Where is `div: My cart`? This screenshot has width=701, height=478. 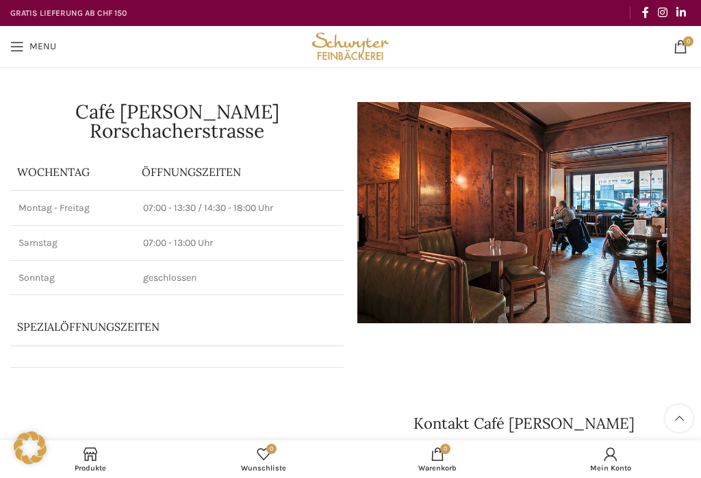
div: My cart is located at coordinates (438, 459).